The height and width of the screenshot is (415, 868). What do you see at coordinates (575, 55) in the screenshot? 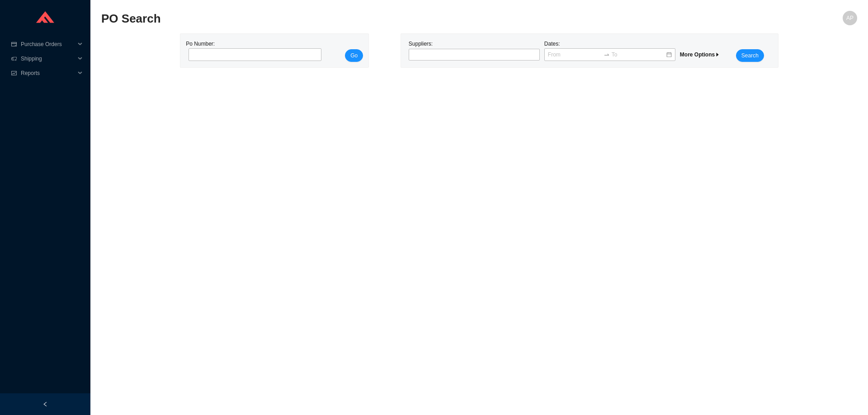
I see `input: From` at bounding box center [575, 55].